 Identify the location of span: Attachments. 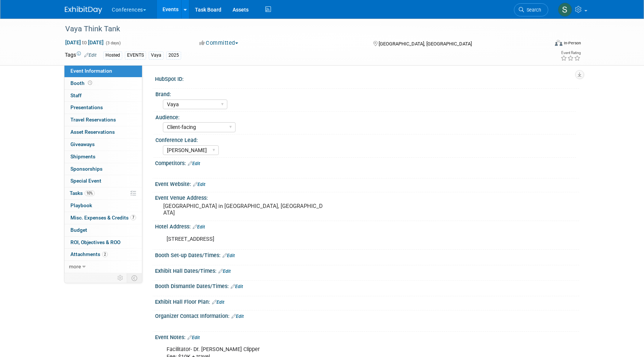
(89, 255).